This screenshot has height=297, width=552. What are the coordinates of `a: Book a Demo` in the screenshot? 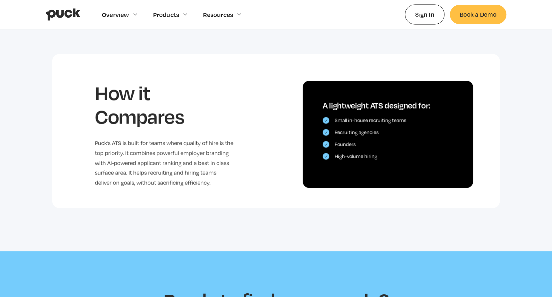 It's located at (478, 14).